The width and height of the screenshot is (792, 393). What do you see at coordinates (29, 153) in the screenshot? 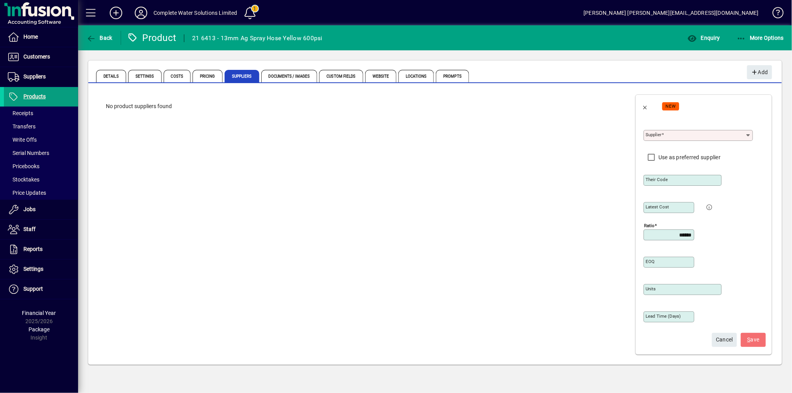
I see `span: Serial Numbers` at bounding box center [29, 153].